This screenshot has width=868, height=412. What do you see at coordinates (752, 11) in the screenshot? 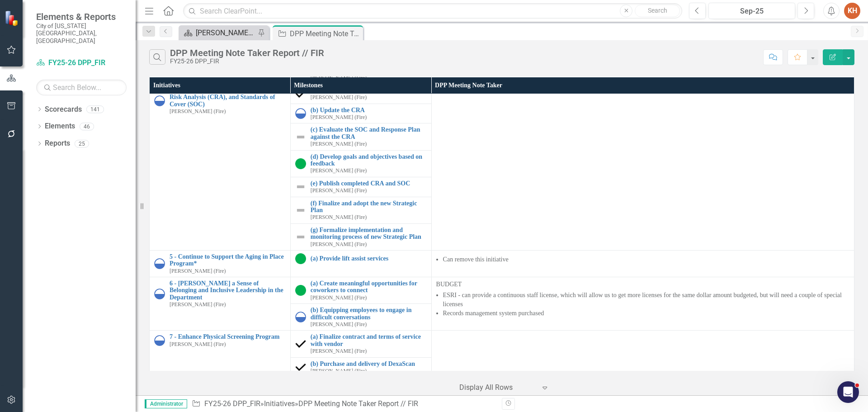
I see `button: Sep-25` at bounding box center [752, 11].